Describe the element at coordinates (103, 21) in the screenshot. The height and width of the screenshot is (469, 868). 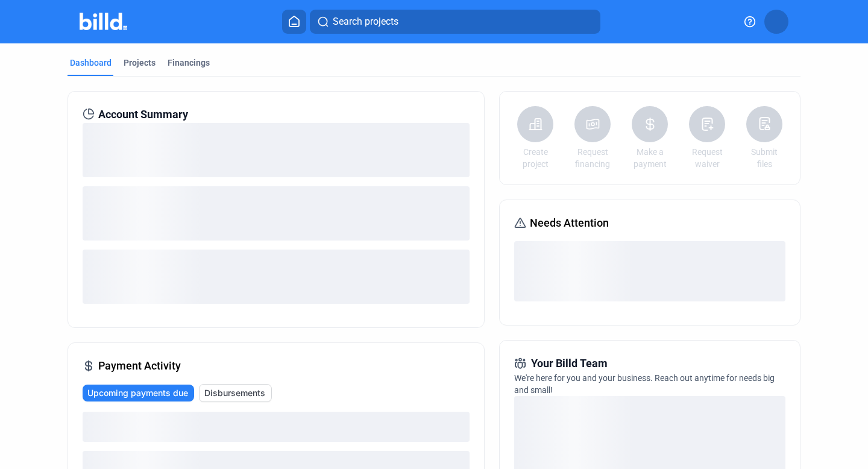
I see `img: Billd Company Logo` at that location.